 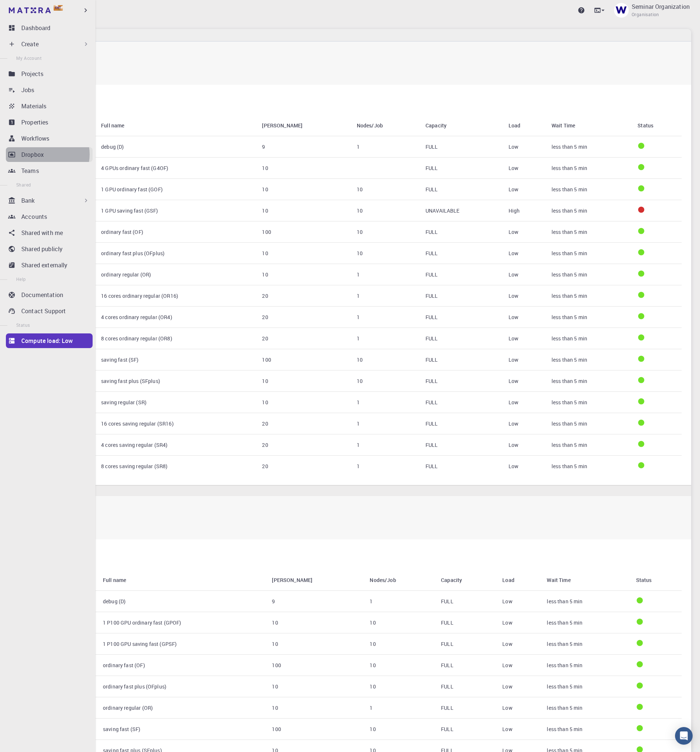 What do you see at coordinates (49, 90) in the screenshot?
I see `a: Jobs` at bounding box center [49, 90].